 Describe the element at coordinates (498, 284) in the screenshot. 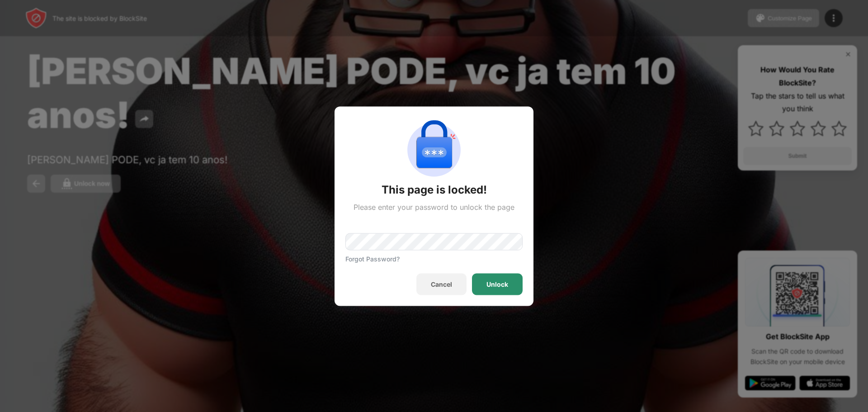

I see `div: Unlock` at that location.